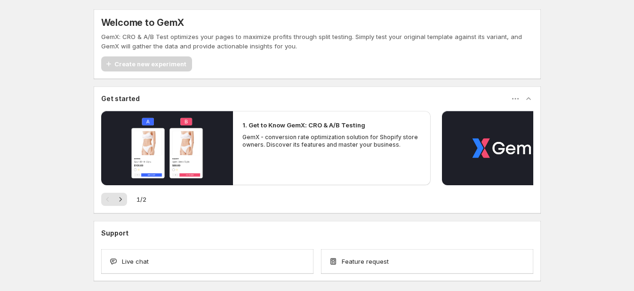 The height and width of the screenshot is (291, 634). What do you see at coordinates (143, 23) in the screenshot?
I see `h5: Welcome to GemX` at bounding box center [143, 23].